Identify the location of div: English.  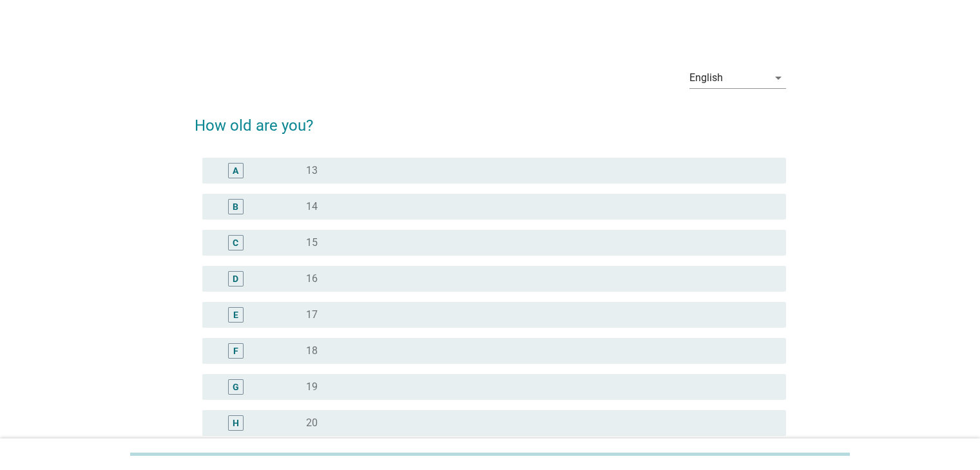
(706, 78).